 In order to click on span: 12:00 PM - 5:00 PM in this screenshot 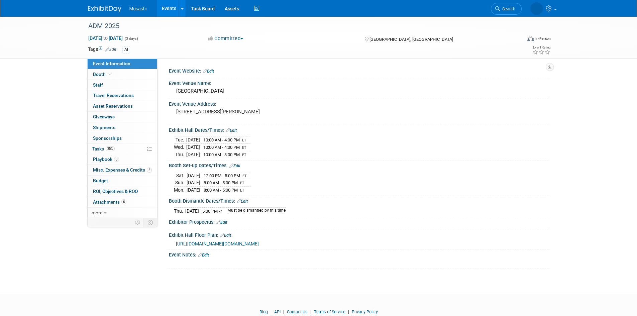, I will do `click(222, 176)`.